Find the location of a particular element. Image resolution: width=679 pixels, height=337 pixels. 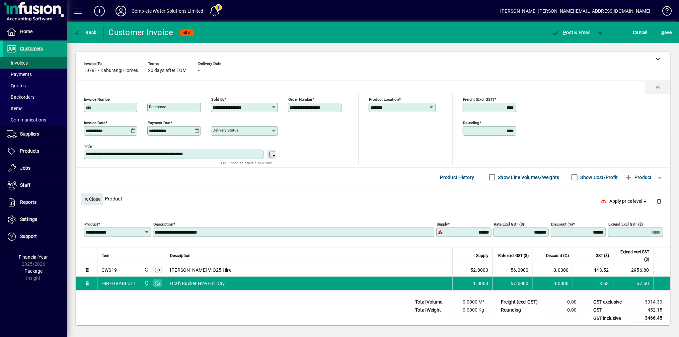

a: Staff is located at coordinates (35, 186).